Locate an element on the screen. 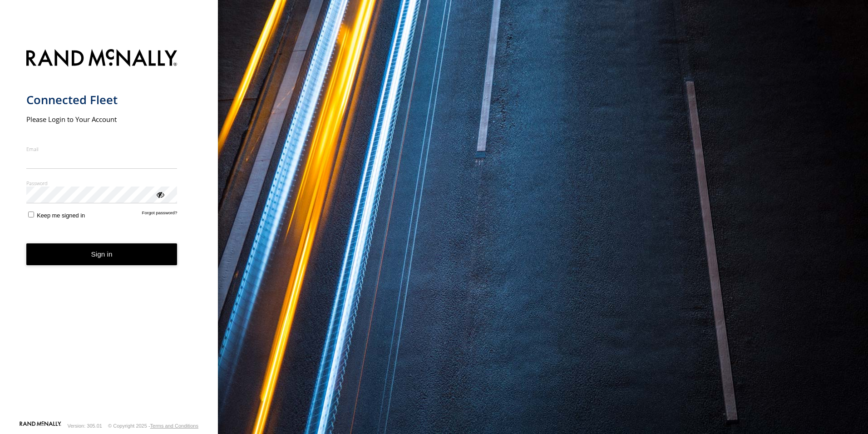 Image resolution: width=868 pixels, height=434 pixels. a: Terms and Conditions is located at coordinates (174, 426).